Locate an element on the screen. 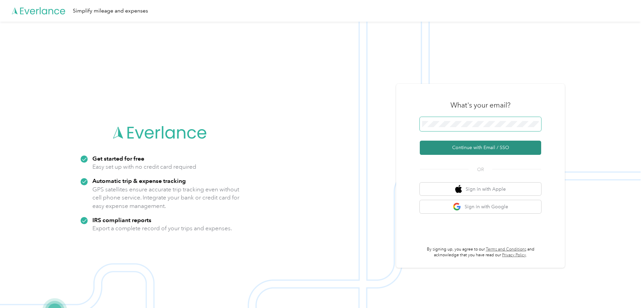 Image resolution: width=644 pixels, height=308 pixels. strong: IRS compliant reports is located at coordinates (122, 220).